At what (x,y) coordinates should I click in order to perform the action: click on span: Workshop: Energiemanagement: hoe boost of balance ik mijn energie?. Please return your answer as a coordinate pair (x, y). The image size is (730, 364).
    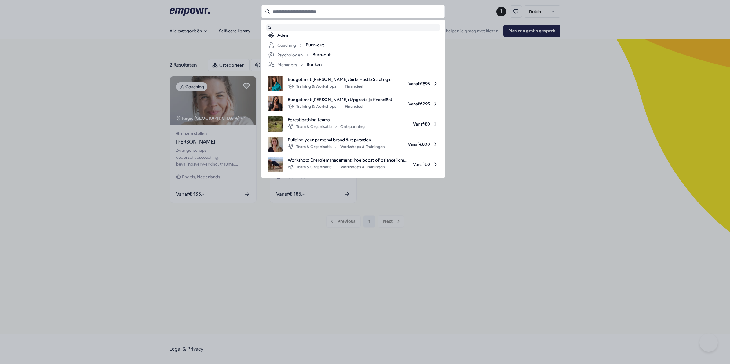
    Looking at the image, I should click on (348, 160).